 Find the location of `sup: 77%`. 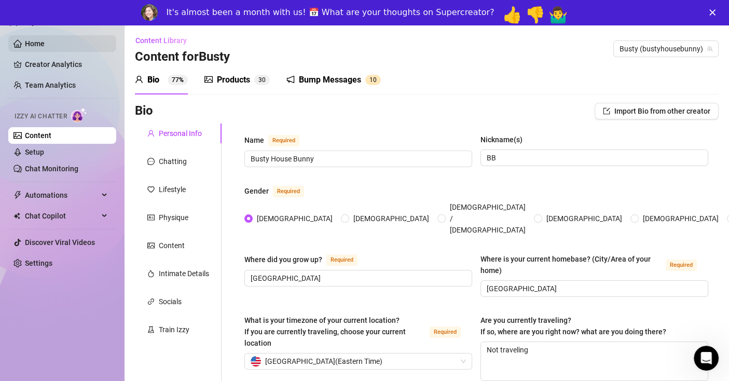

sup: 77% is located at coordinates (178, 80).